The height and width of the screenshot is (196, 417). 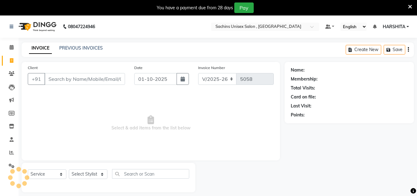 What do you see at coordinates (303, 88) in the screenshot?
I see `div: Total Visits:` at bounding box center [303, 88].